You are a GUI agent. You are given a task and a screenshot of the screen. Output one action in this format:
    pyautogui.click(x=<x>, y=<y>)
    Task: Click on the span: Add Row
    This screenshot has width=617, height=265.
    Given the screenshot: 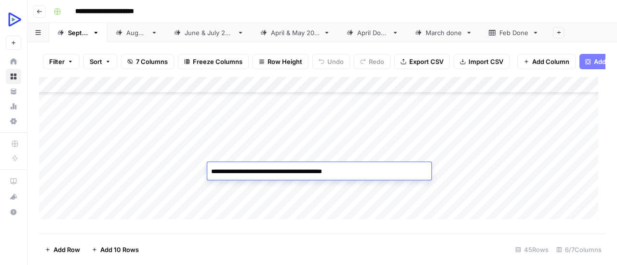 What is the action you would take?
    pyautogui.click(x=66, y=250)
    